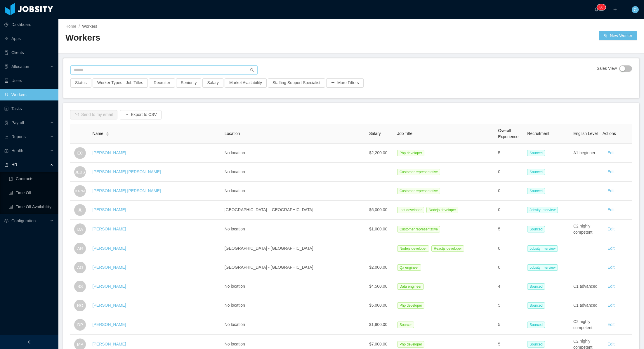  What do you see at coordinates (596, 9) in the screenshot?
I see `i: icon: bell` at bounding box center [596, 9].